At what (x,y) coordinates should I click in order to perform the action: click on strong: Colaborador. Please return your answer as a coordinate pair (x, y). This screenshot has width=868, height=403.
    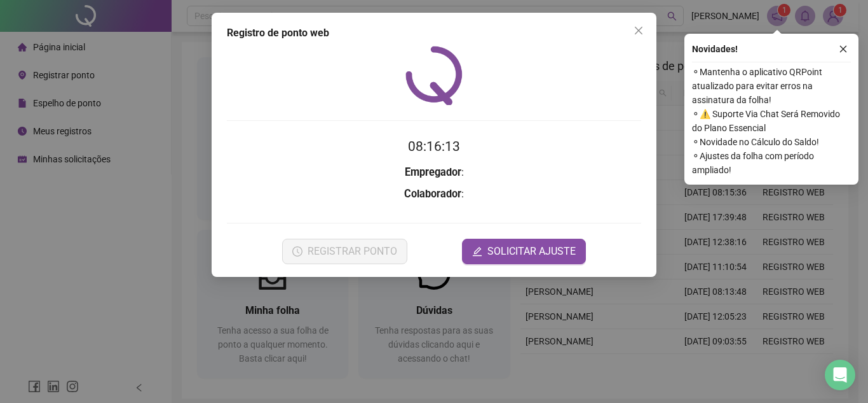
    Looking at the image, I should click on (433, 194).